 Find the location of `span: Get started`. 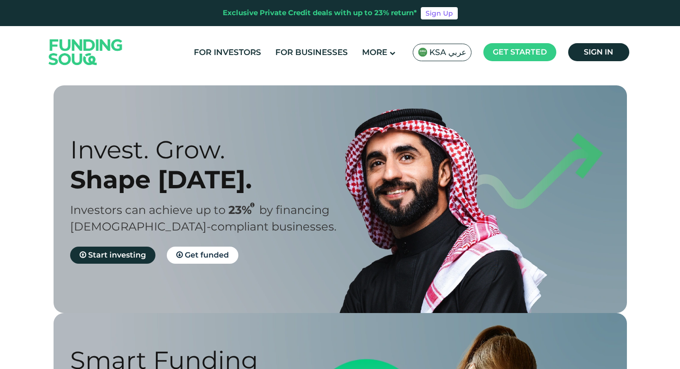

span: Get started is located at coordinates (520, 52).